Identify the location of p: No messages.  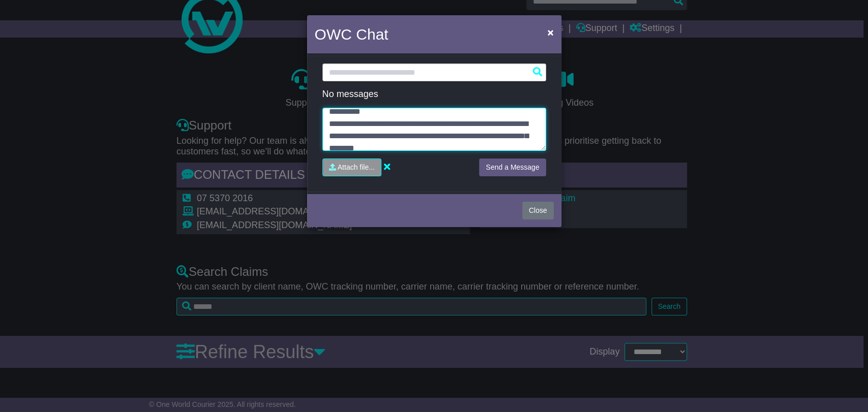
(434, 94).